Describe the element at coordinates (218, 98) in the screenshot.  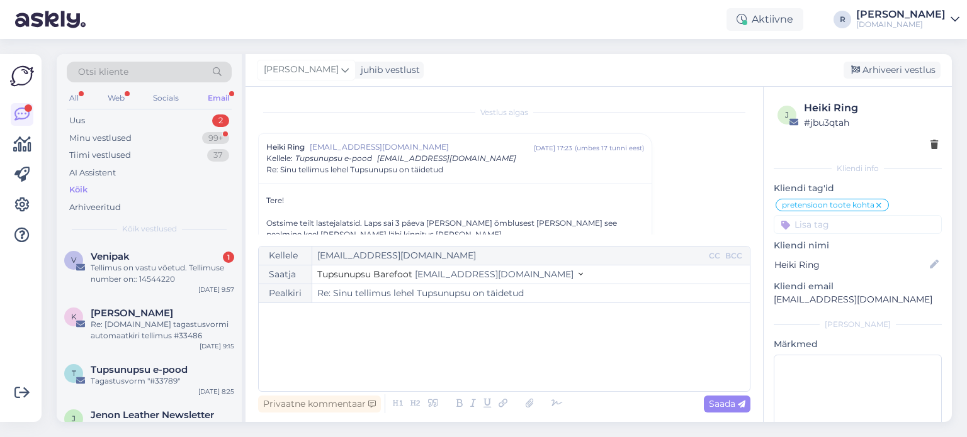
I see `div: Email` at that location.